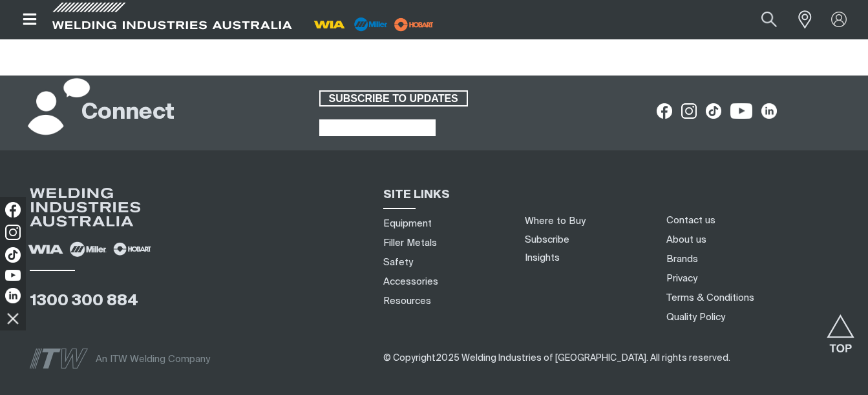 The width and height of the screenshot is (868, 395). Describe the element at coordinates (555, 221) in the screenshot. I see `a: Where to Buy` at that location.